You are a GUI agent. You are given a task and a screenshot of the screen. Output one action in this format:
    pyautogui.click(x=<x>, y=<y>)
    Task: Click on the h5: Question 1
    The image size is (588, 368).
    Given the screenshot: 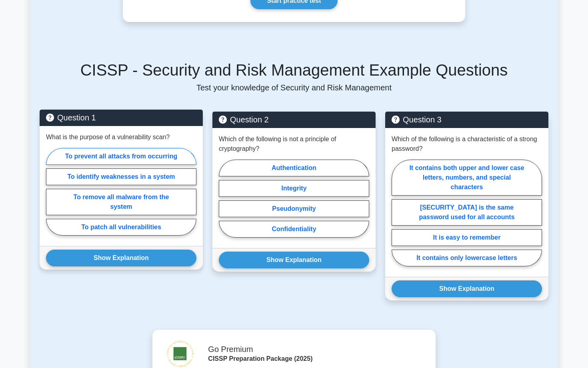 What is the action you would take?
    pyautogui.click(x=121, y=117)
    